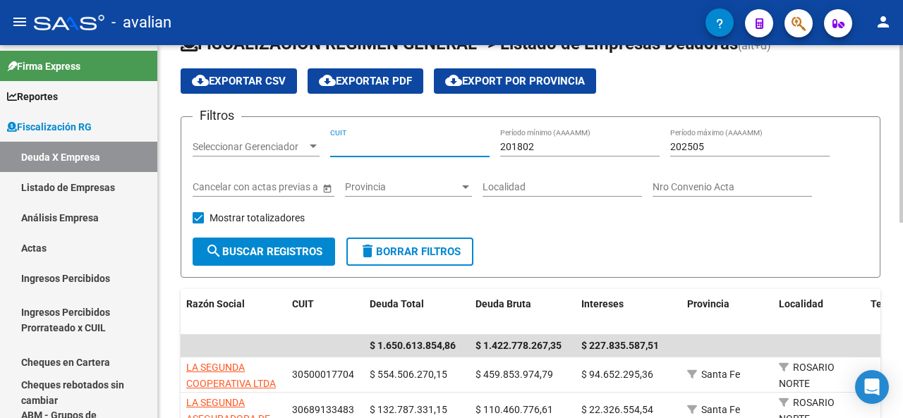  What do you see at coordinates (396, 304) in the screenshot?
I see `span: Deuda Total` at bounding box center [396, 304].